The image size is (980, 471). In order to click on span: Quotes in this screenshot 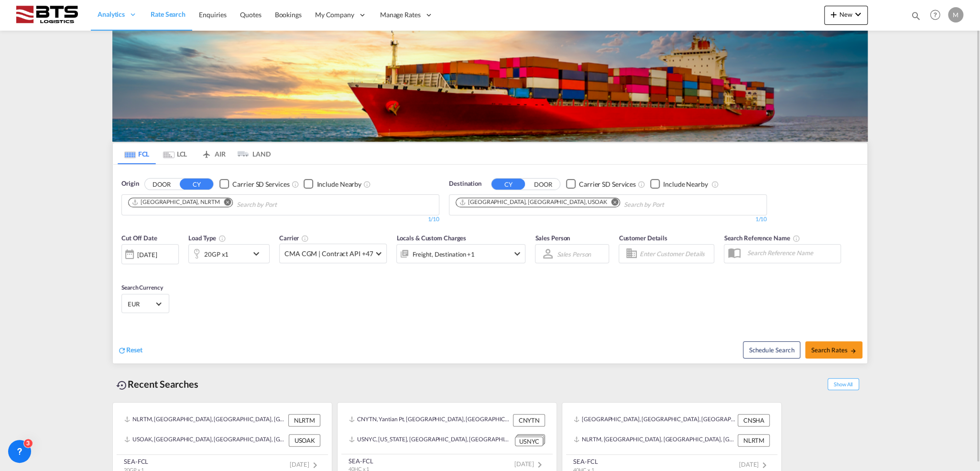, I will do `click(251, 14)`.